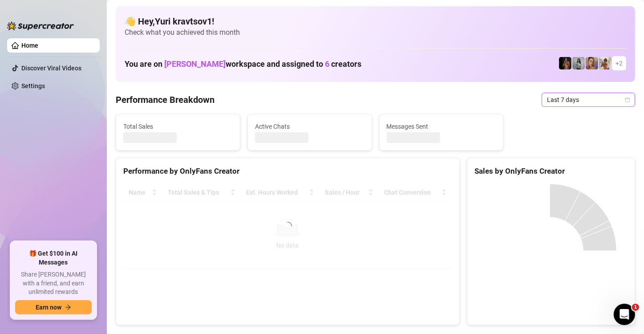  What do you see at coordinates (178, 127) in the screenshot?
I see `span: Total Sales` at bounding box center [178, 127].